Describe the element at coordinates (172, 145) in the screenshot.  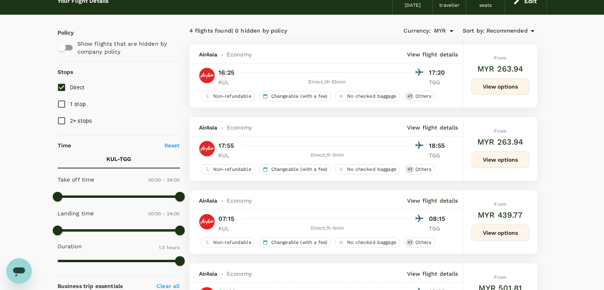
I see `p: Reset` at that location.